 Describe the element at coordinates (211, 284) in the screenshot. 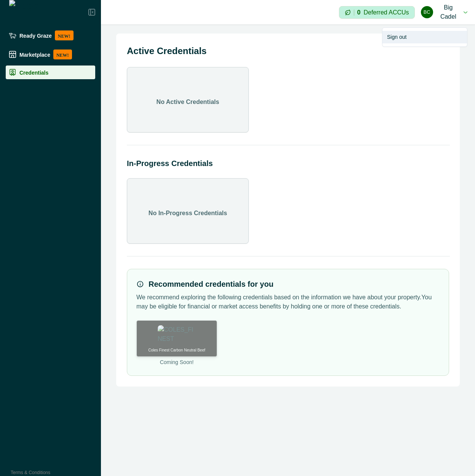

I see `h3: Recommended credentials for you` at that location.